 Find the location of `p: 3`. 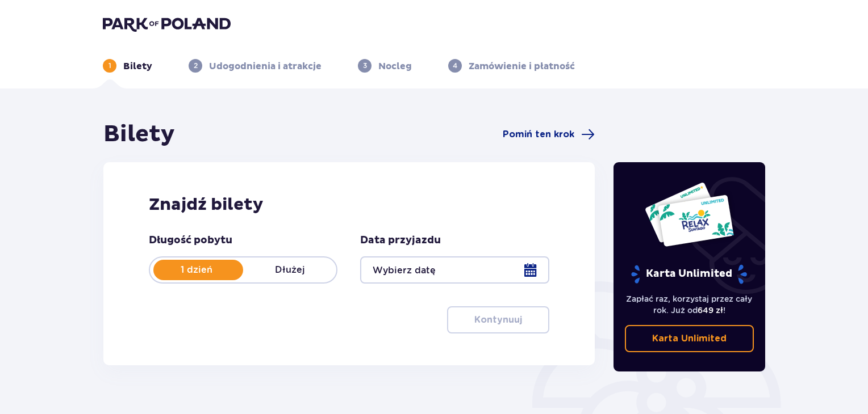

p: 3 is located at coordinates (364, 66).